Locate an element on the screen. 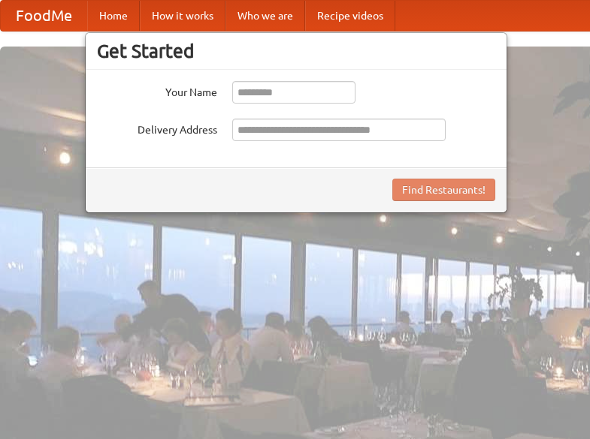 Image resolution: width=590 pixels, height=439 pixels. a: FoodMe is located at coordinates (44, 16).